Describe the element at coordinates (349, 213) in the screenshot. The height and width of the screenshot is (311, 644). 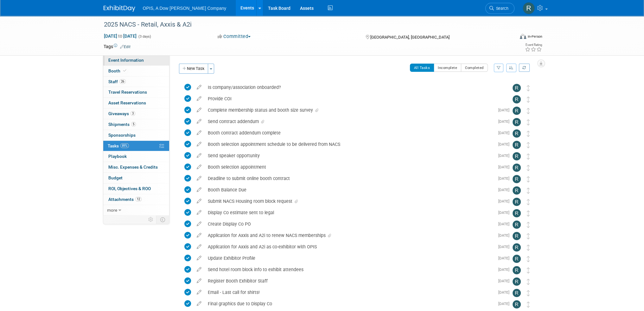
I see `div: Display Co estimate sent to legal` at that location.